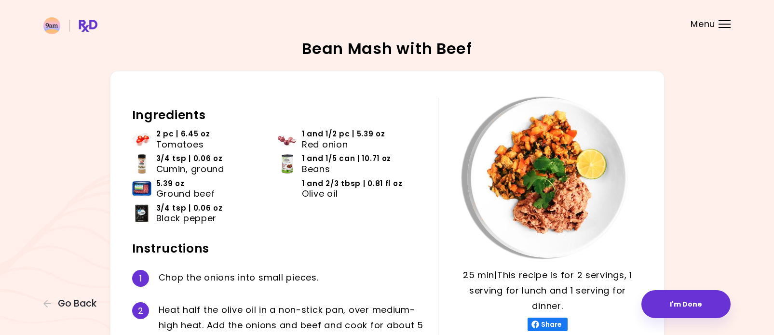 This screenshot has width=774, height=335. Describe the element at coordinates (547, 291) in the screenshot. I see `p: 25 min | This recipe is for 2 servings, 1 serving for lunch and 1 serving for dinner.` at that location.